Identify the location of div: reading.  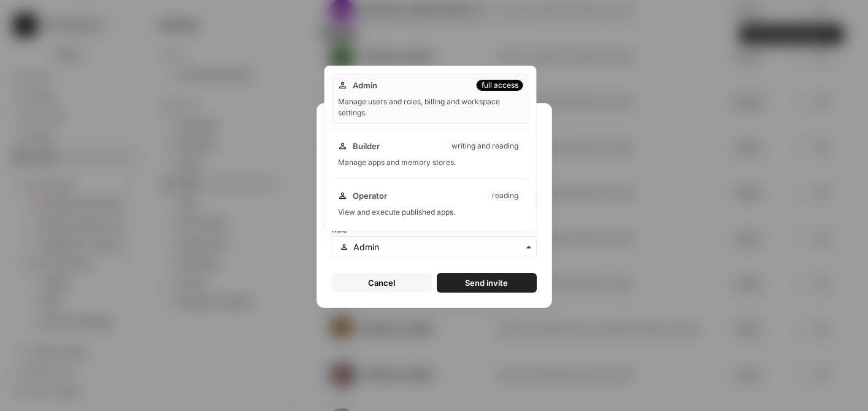
(505, 195).